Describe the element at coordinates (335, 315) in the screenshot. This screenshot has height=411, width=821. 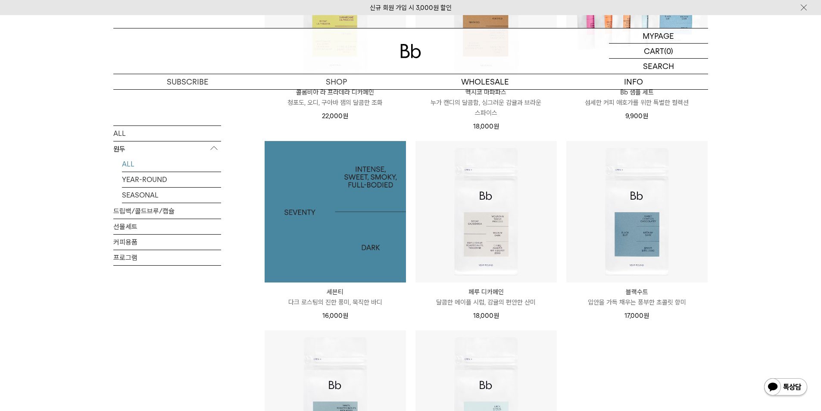
I see `span: 16,000` at that location.